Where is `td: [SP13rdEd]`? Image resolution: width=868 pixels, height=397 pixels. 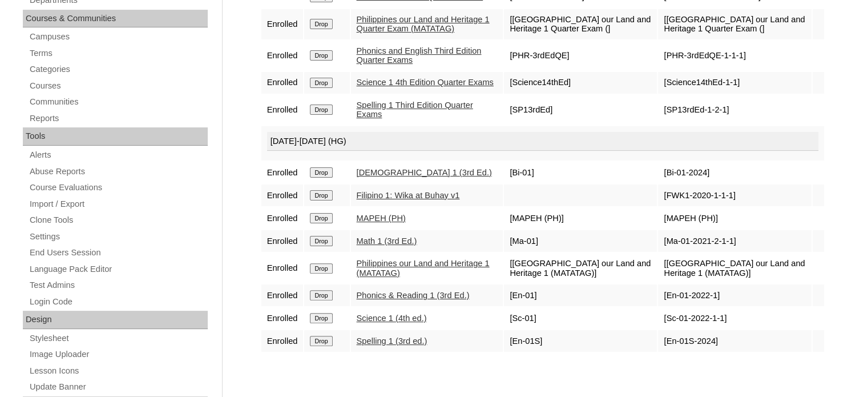 td: [SP13rdEd] is located at coordinates (581, 110).